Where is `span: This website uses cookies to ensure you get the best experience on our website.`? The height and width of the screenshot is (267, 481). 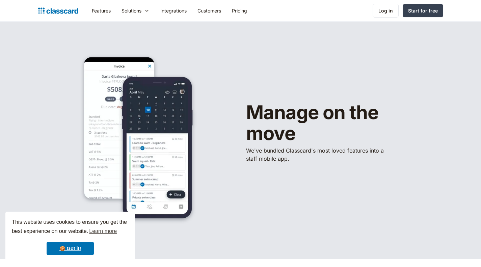
span: This website uses cookies to ensure you get the best experience on our website. is located at coordinates (70, 227).